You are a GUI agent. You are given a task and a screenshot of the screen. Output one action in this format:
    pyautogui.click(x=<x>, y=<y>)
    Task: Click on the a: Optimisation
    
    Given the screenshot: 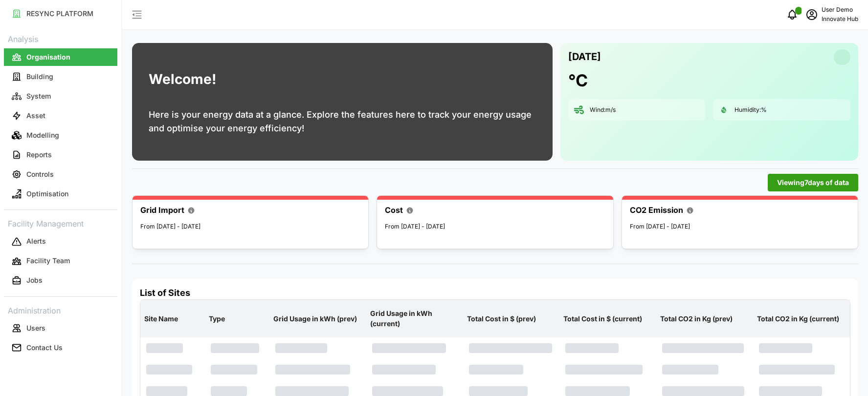 What is the action you would take?
    pyautogui.click(x=61, y=194)
    